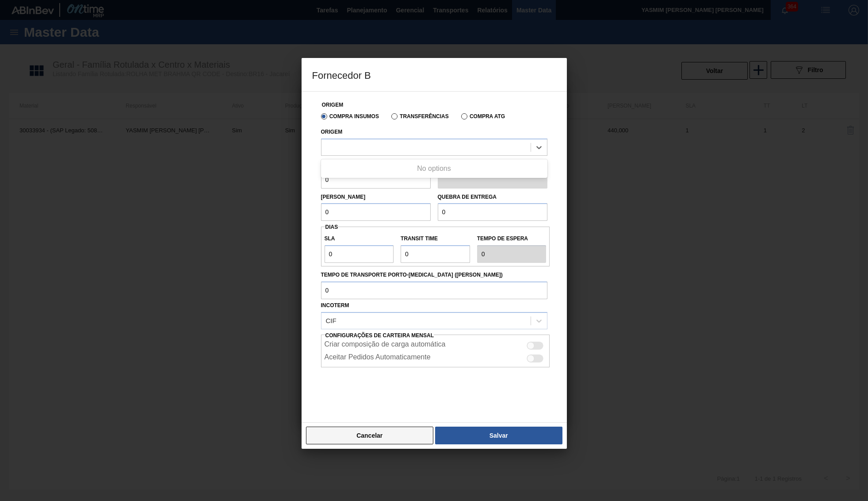  What do you see at coordinates (434, 75) in the screenshot?
I see `h3: Fornecedor B` at bounding box center [434, 75].